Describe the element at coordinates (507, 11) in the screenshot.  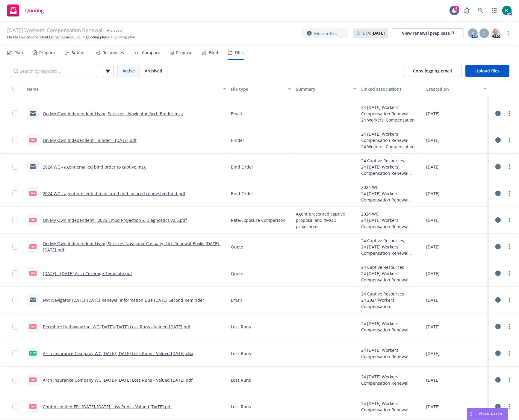
I see `img: photo` at that location.